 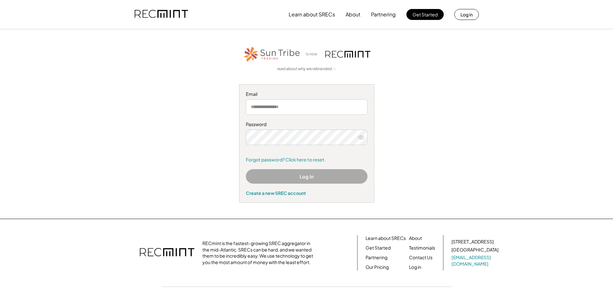 I want to click on a: Our Pricing, so click(x=377, y=267).